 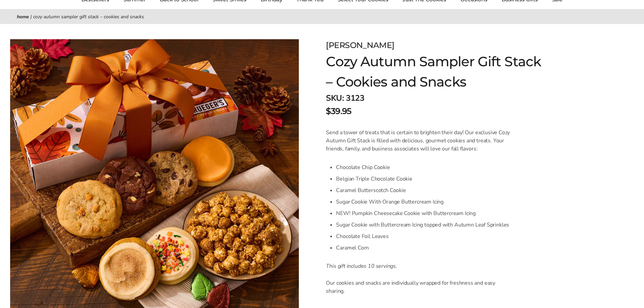 I want to click on li: Chocolate Foil Leaves, so click(x=423, y=236).